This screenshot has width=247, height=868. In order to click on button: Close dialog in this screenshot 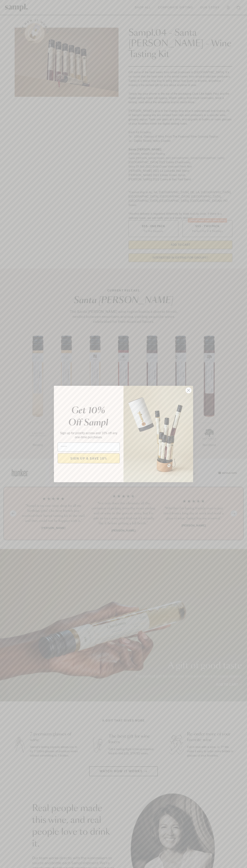, I will do `click(189, 390)`.